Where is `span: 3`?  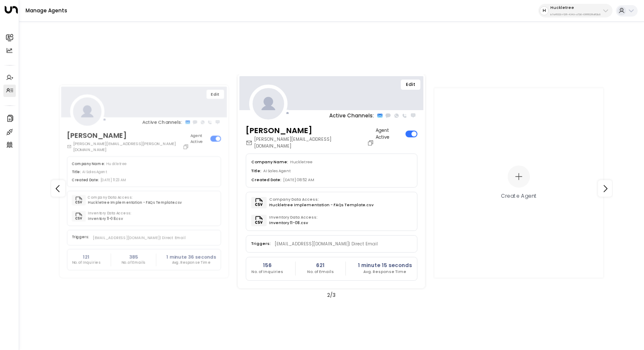 span: 3 is located at coordinates (334, 295).